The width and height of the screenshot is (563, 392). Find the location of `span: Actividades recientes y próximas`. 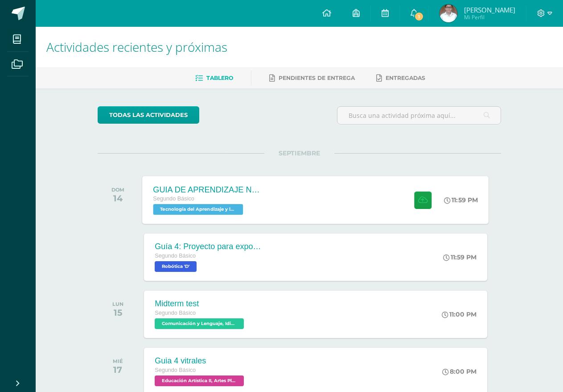

span: Actividades recientes y próximas is located at coordinates (137, 47).